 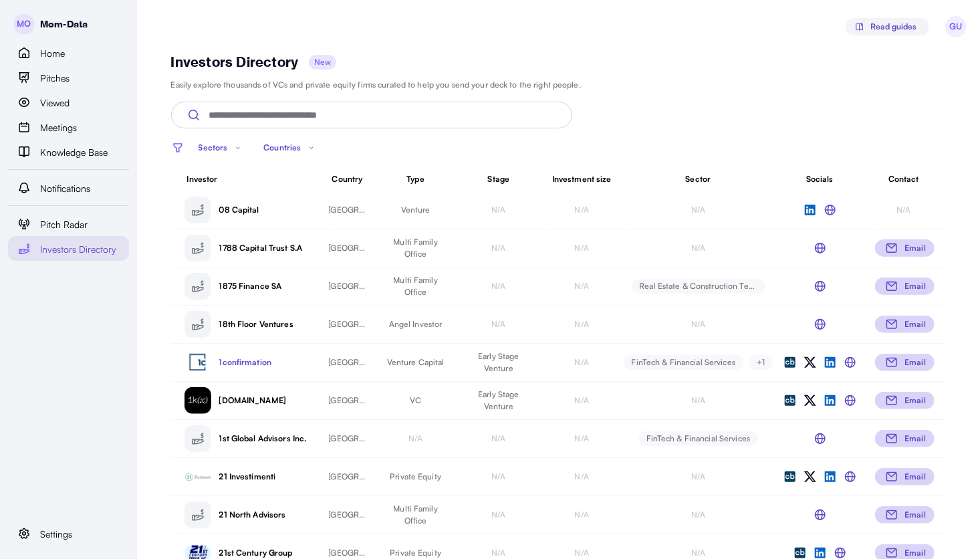 What do you see at coordinates (235, 62) in the screenshot?
I see `p: Investors Directory` at bounding box center [235, 62].